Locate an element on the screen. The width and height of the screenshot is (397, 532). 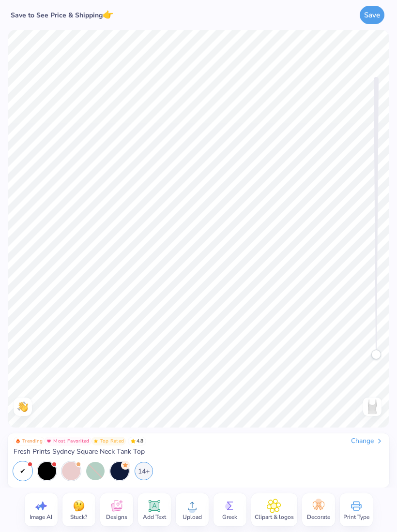
button: Save is located at coordinates (372, 15).